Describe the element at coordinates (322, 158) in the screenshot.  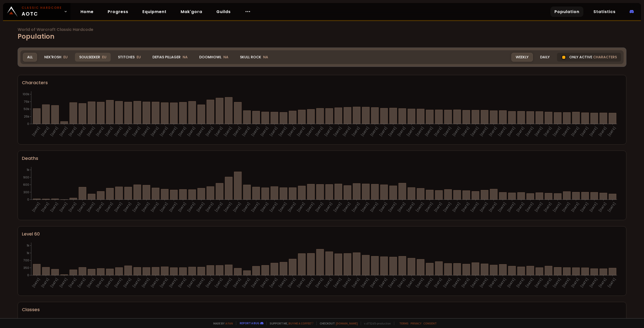
I see `div: Deaths` at that location.